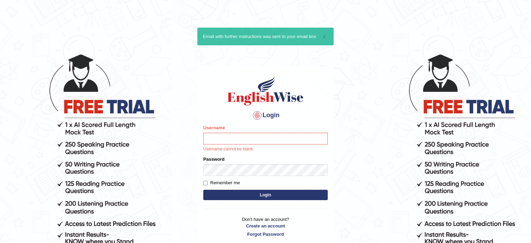  I want to click on h4: Login, so click(266, 116).